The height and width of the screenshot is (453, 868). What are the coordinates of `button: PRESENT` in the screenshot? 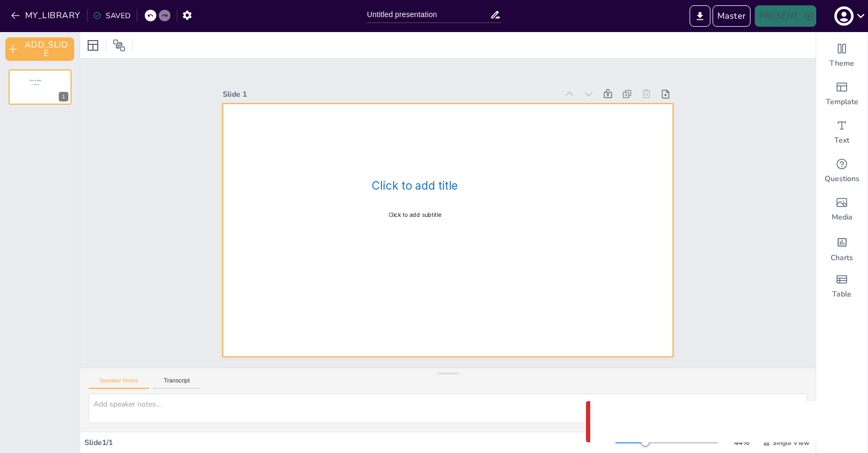 It's located at (785, 16).